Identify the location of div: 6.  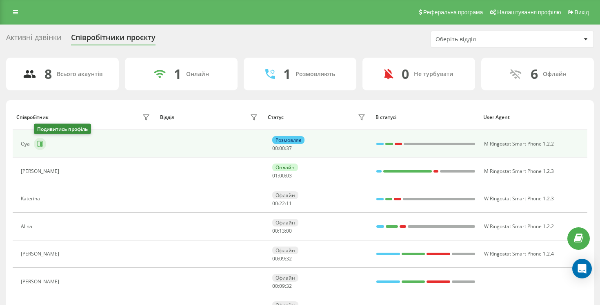
(535, 74).